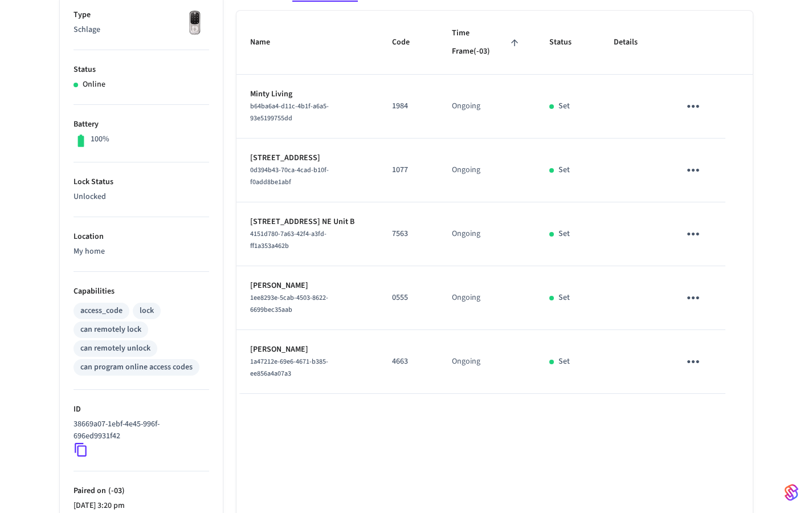 The width and height of the screenshot is (812, 513). I want to click on span: Details, so click(633, 42).